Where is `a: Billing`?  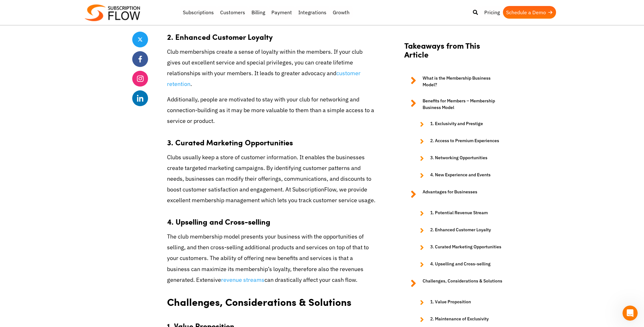
a: Billing is located at coordinates (258, 13).